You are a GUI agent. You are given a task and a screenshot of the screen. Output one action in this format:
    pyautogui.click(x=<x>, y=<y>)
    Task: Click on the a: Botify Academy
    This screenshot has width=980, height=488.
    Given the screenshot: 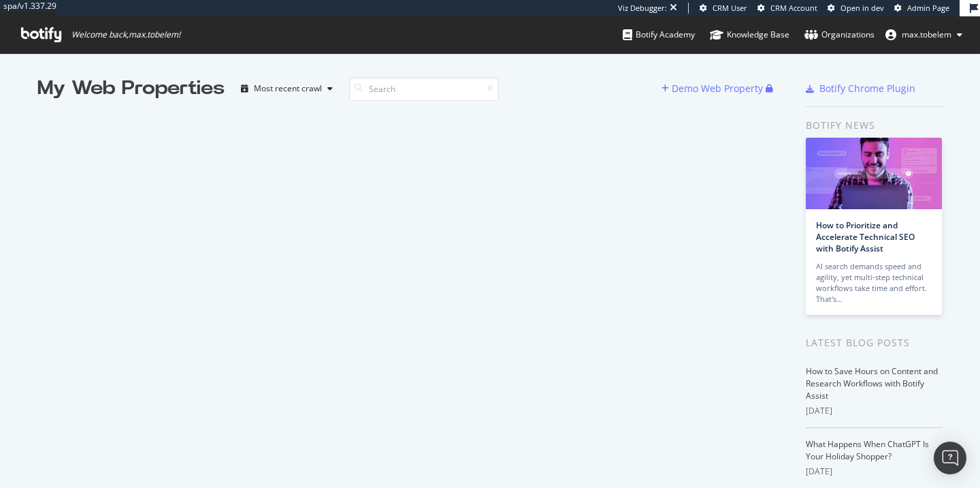 What is the action you would take?
    pyautogui.click(x=659, y=35)
    